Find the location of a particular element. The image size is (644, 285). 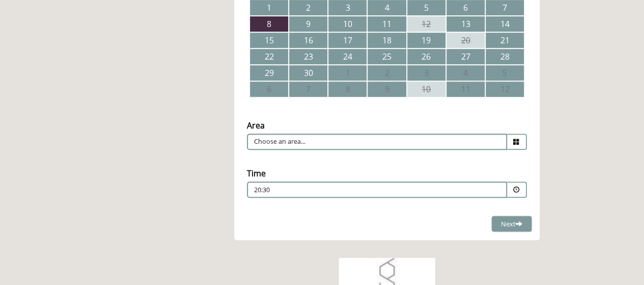

label: Area is located at coordinates (255, 125).